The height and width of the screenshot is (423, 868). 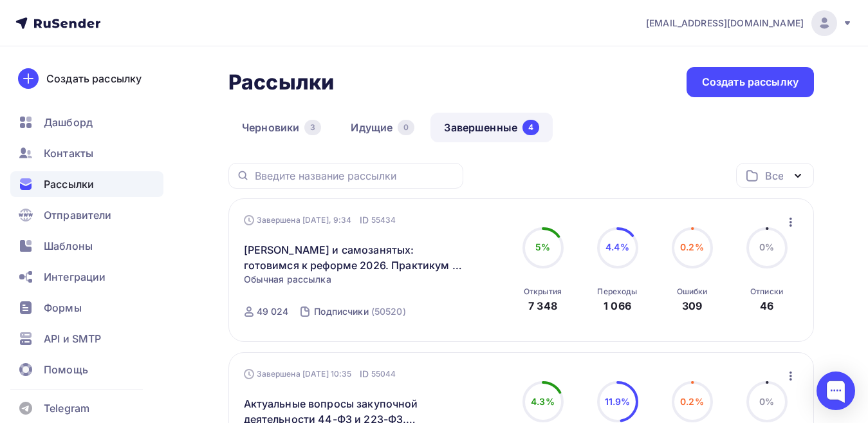 I want to click on div: (50520), so click(x=389, y=312).